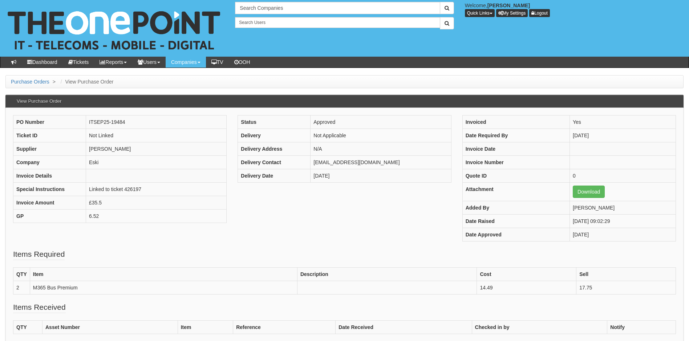 Image resolution: width=689 pixels, height=341 pixels. I want to click on th: Special Instructions, so click(50, 189).